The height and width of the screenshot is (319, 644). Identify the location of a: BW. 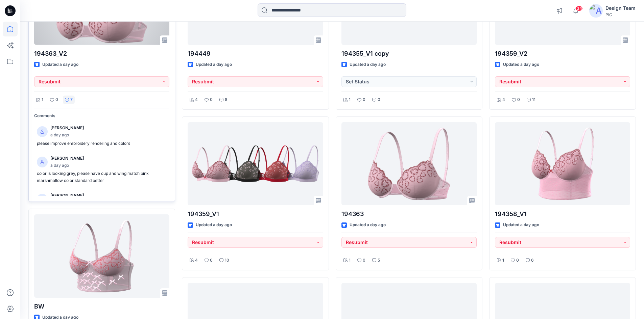
(102, 256).